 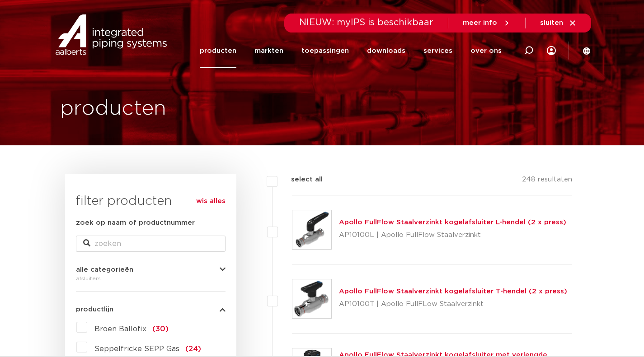 I want to click on p: 248 resultaten, so click(x=547, y=181).